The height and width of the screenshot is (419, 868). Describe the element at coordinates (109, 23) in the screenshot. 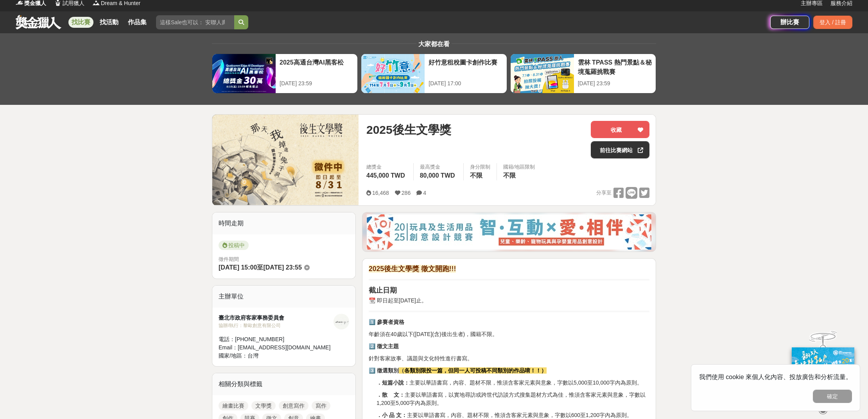

I see `a: 找活動` at that location.